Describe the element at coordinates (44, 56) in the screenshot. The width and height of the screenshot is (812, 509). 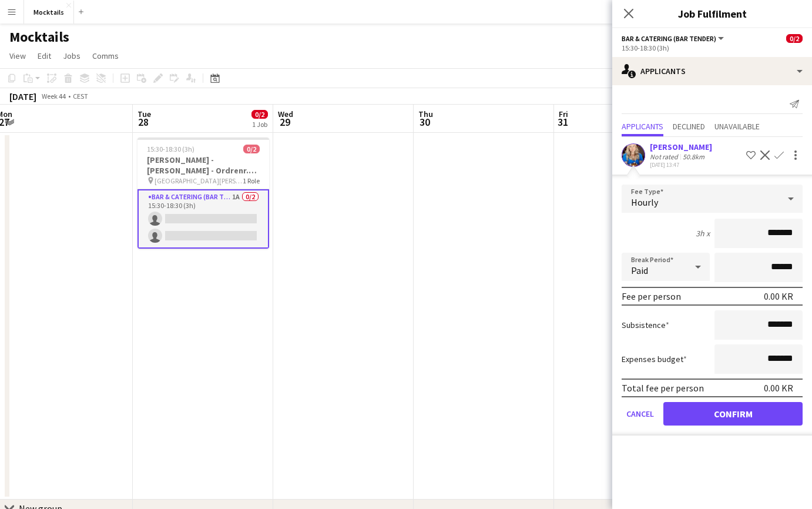
I see `a: Edit` at that location.